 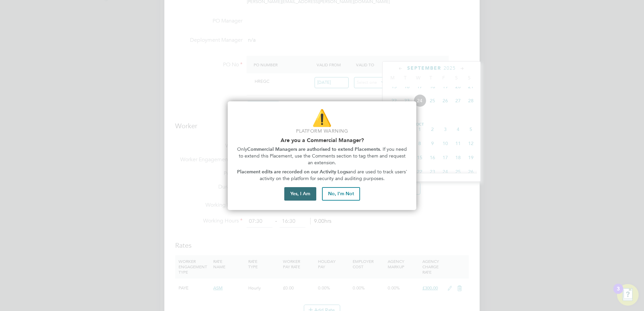 I want to click on span: . If you need to extend this Placement, use the Comments section to tag them and request an exten..., so click(x=324, y=156).